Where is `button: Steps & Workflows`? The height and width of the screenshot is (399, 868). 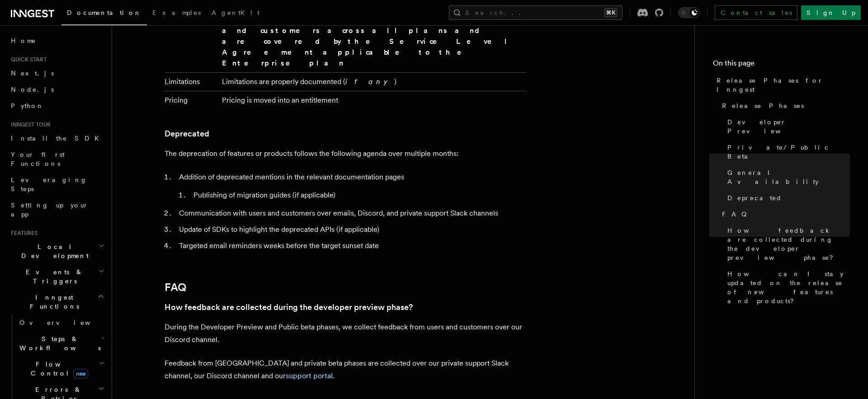
button: Steps & Workflows is located at coordinates (61, 343).